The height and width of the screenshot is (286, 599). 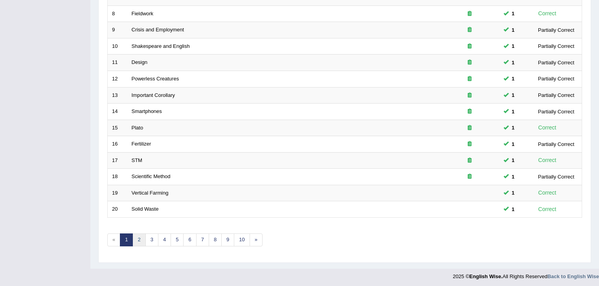 I want to click on a: Fieldwork, so click(x=143, y=13).